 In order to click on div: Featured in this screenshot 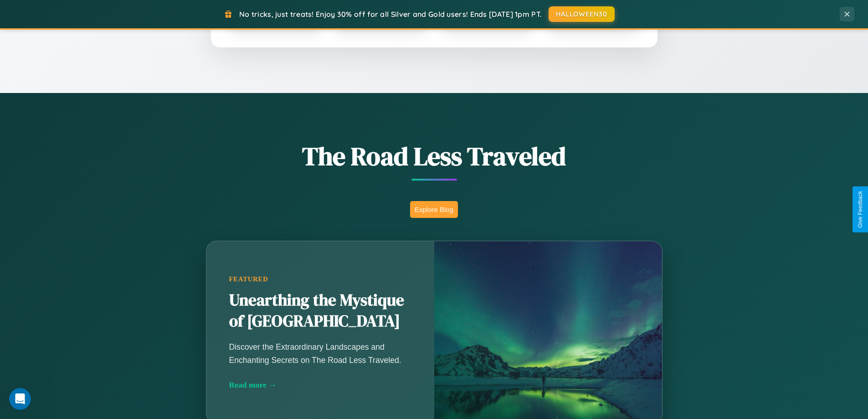, I will do `click(320, 279)`.